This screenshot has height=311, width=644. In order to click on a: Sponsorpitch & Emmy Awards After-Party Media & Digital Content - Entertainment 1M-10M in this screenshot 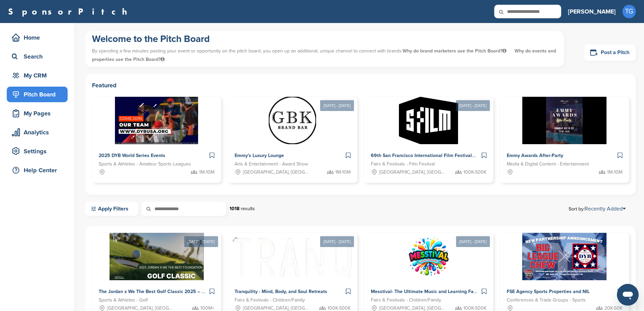, I will do `click(565, 139)`.